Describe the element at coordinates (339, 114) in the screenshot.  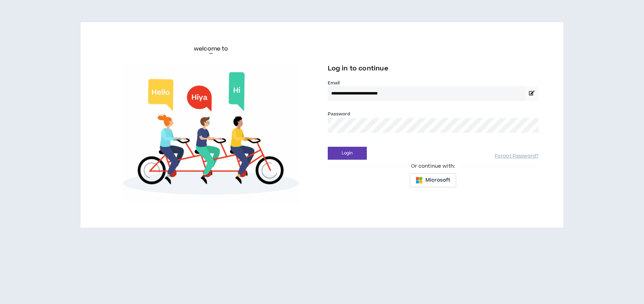
I see `label: Password` at that location.